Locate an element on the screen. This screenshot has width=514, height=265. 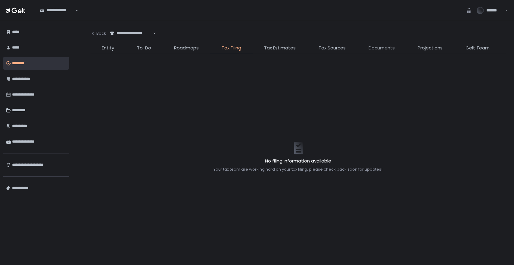
span: Projections is located at coordinates (430, 48).